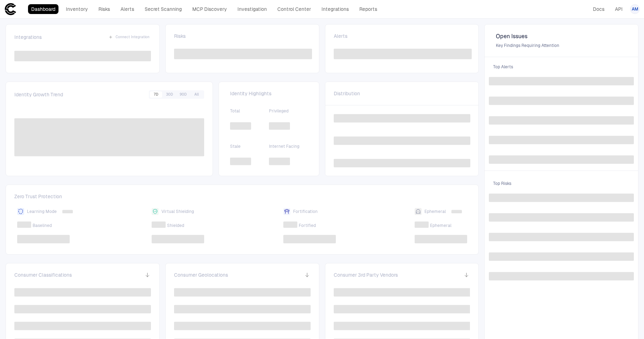 This screenshot has width=644, height=339. Describe the element at coordinates (163, 9) in the screenshot. I see `a: Secret Scanning` at that location.